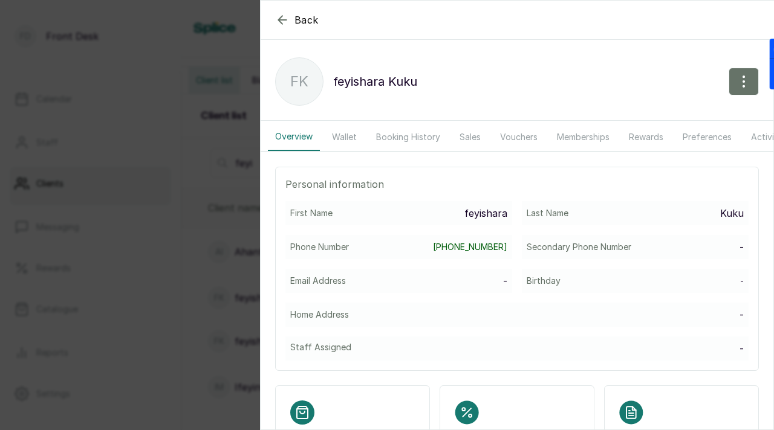 Image resolution: width=774 pixels, height=430 pixels. What do you see at coordinates (578, 247) in the screenshot?
I see `p: Secondary Phone Number` at bounding box center [578, 247].